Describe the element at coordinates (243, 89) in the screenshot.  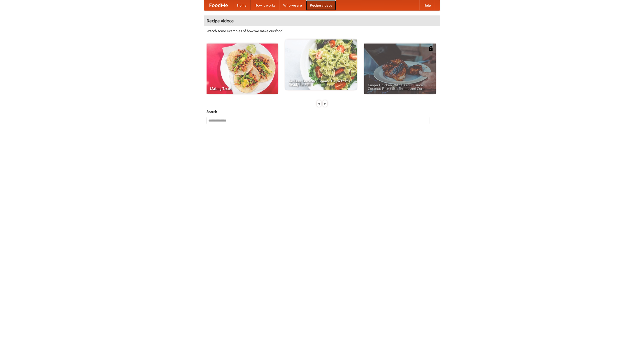
I see `span: Making Tacos` at that location.